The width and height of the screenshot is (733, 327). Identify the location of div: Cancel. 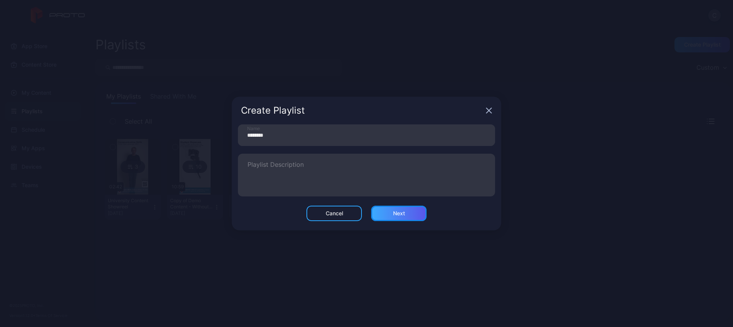
(334, 213).